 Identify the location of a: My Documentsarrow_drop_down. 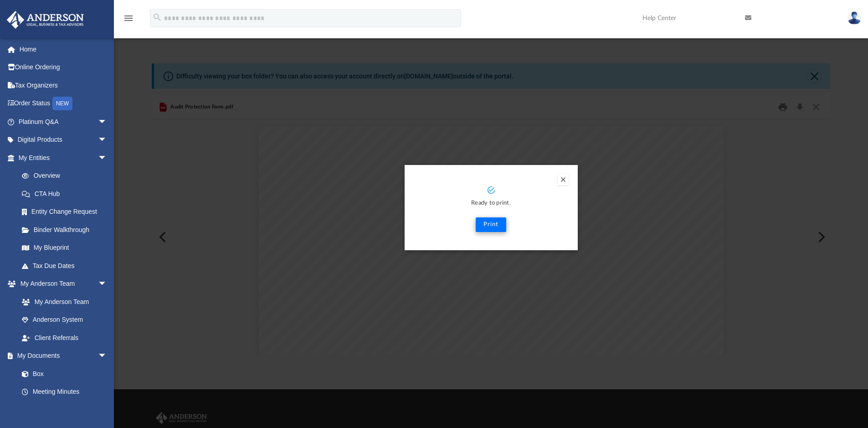
(61, 356).